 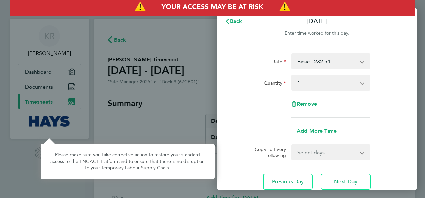 I want to click on span: Next Day, so click(x=345, y=182).